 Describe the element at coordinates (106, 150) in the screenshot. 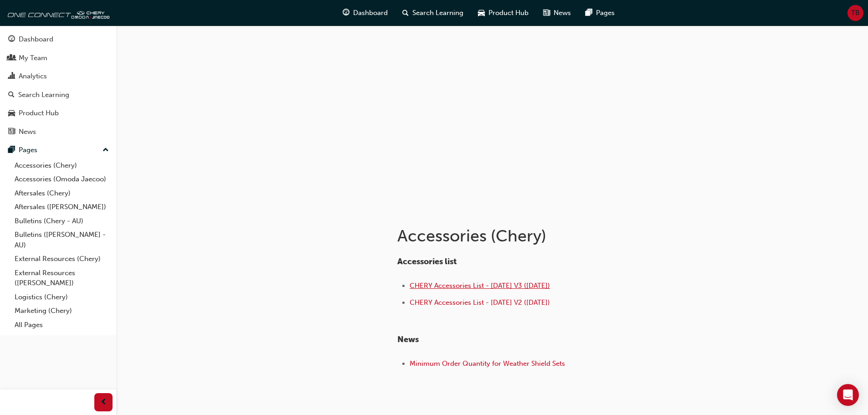

I see `span: up-icon` at that location.